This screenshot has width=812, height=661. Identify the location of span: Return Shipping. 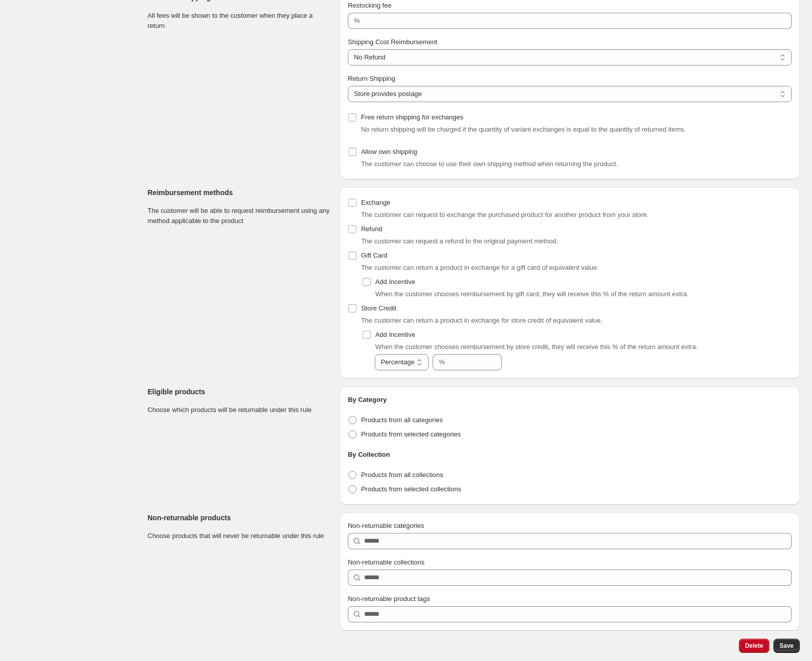
(371, 78).